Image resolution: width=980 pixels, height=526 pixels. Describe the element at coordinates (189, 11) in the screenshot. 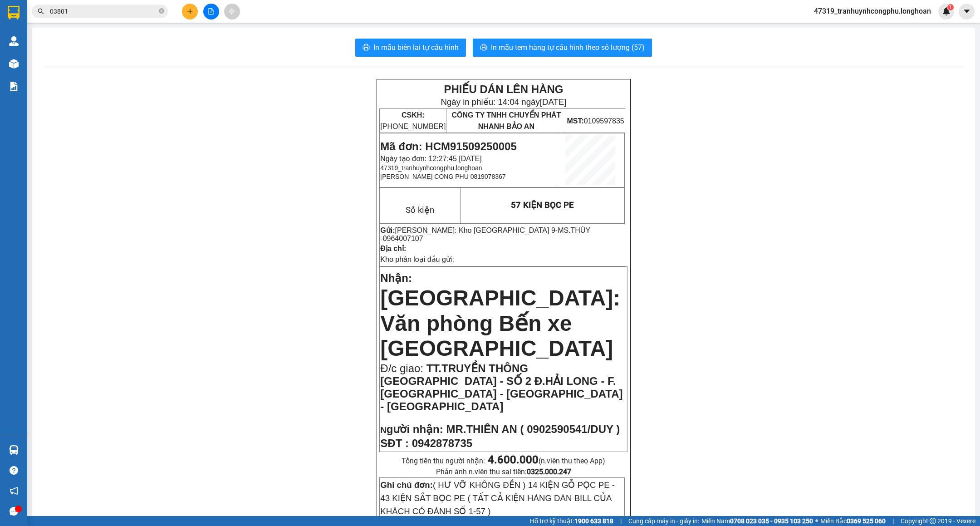

I see `button: plus` at that location.